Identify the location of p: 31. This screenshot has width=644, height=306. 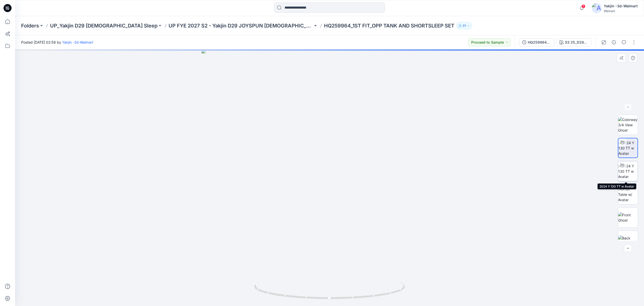
(464, 26).